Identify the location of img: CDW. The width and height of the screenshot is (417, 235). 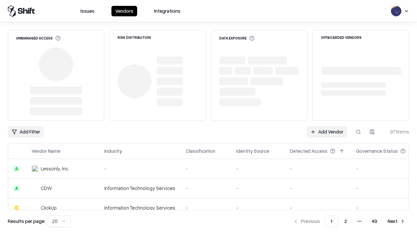
(35, 188).